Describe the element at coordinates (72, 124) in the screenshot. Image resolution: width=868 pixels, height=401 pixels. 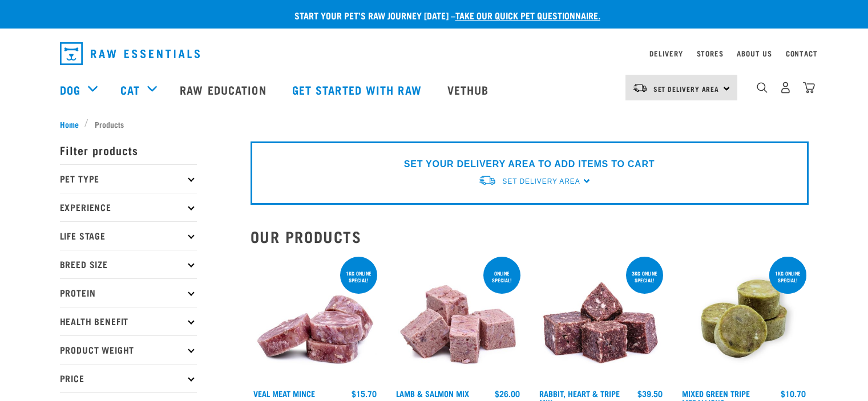
I see `a: Home` at that location.